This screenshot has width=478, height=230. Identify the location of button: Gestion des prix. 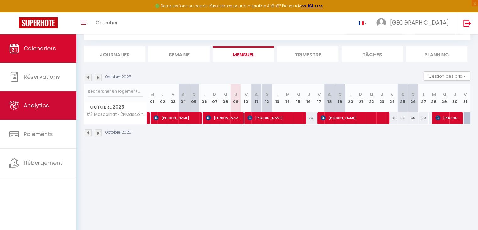
(447, 76).